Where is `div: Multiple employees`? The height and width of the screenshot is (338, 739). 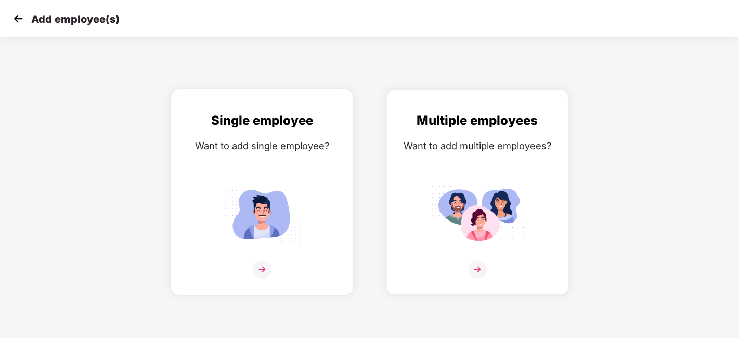
div: Multiple employees is located at coordinates (477, 121).